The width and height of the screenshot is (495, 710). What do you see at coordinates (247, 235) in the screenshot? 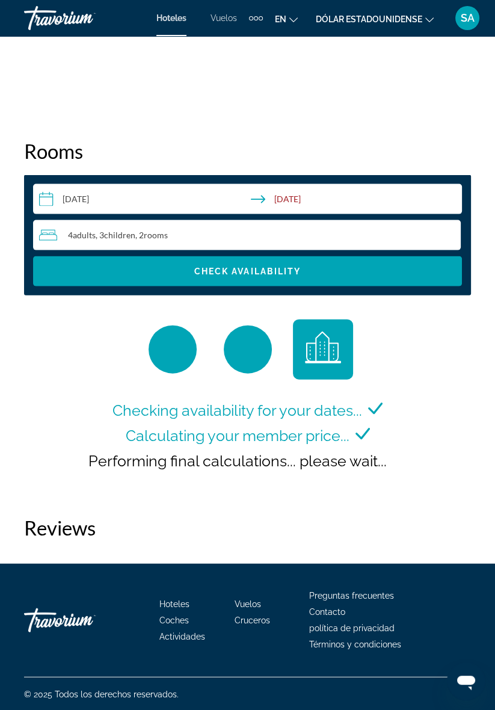
I see `button: Travelers: 4 adults, 3 children` at bounding box center [247, 235].